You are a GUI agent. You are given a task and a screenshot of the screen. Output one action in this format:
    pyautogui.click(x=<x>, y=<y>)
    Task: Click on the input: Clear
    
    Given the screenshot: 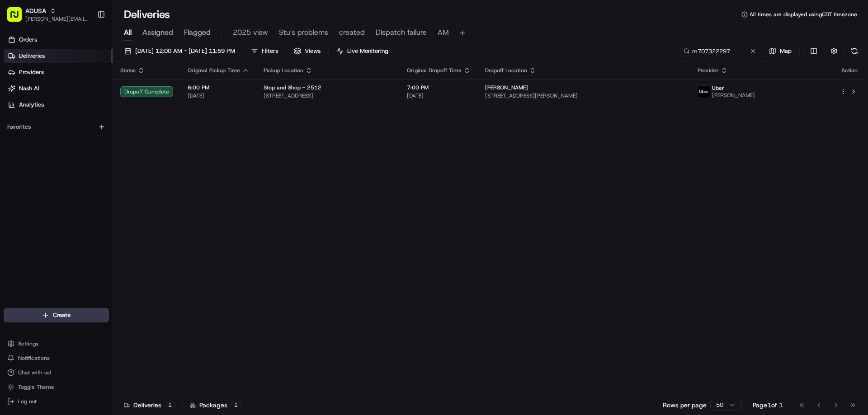 What is the action you would take?
    pyautogui.click(x=86, y=63)
    